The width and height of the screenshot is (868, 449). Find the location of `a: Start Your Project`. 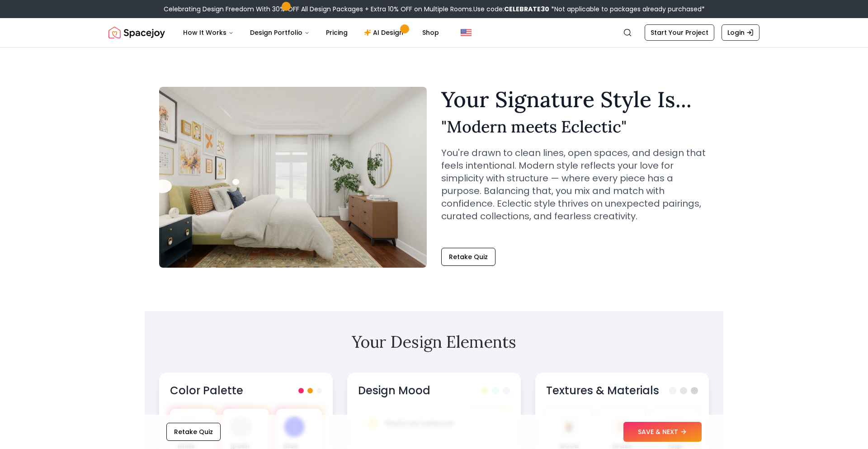

a: Start Your Project is located at coordinates (680, 33).